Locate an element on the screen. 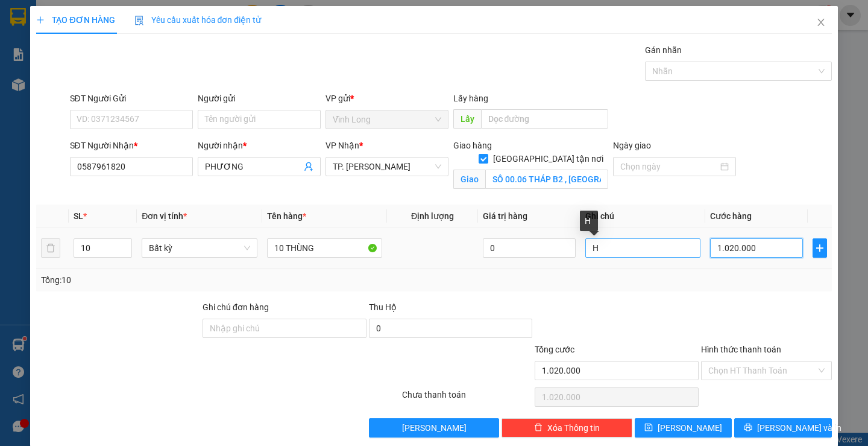  span: Tên hàng is located at coordinates (286, 216).